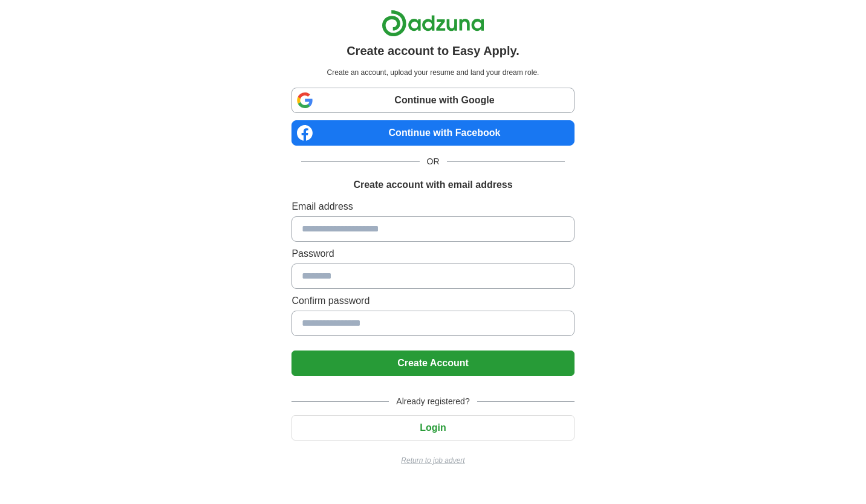 The width and height of the screenshot is (866, 504). Describe the element at coordinates (432, 427) in the screenshot. I see `a: Login` at that location.